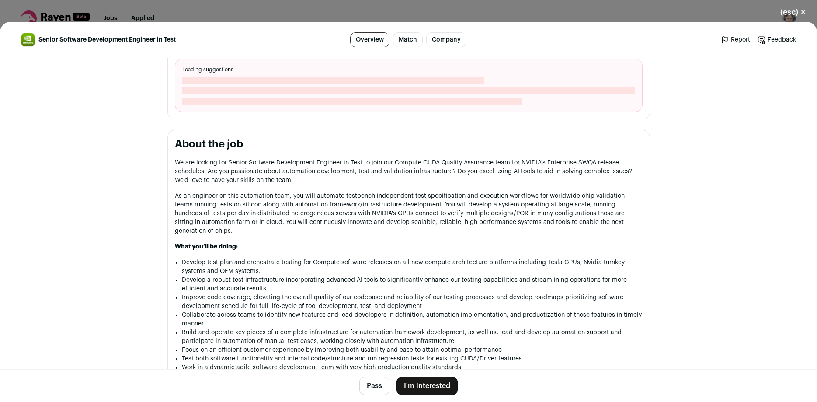 The width and height of the screenshot is (817, 402). What do you see at coordinates (409, 213) in the screenshot?
I see `p: As an engineer on this automation team, you will automate testbench independent test specificatio...` at bounding box center [409, 213].